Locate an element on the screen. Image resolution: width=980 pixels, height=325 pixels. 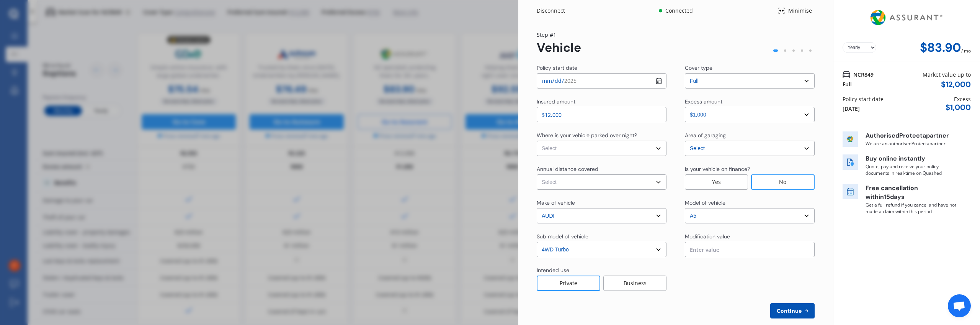
div: Annual distance covered is located at coordinates (568, 169).